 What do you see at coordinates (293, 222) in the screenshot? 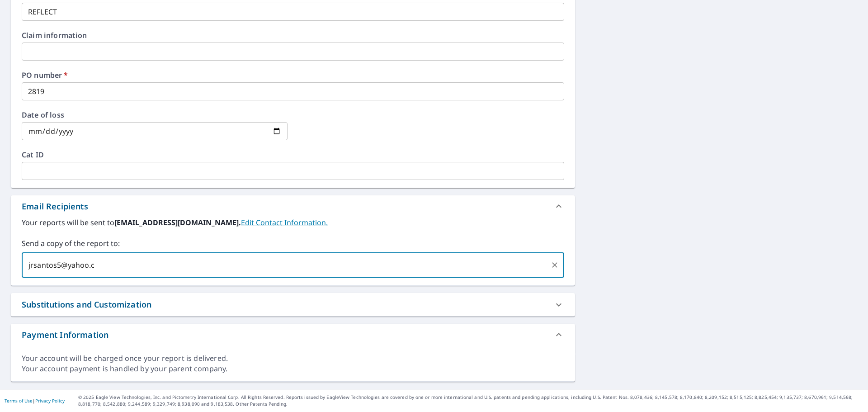
I see `label: Your reports will be sent to` at bounding box center [293, 222].